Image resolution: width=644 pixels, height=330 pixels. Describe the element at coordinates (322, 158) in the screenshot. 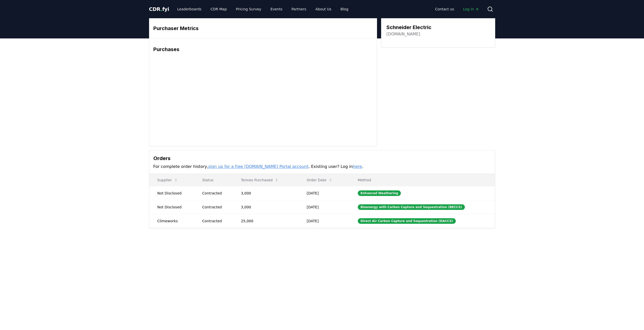

I see `h3: Orders` at that location.